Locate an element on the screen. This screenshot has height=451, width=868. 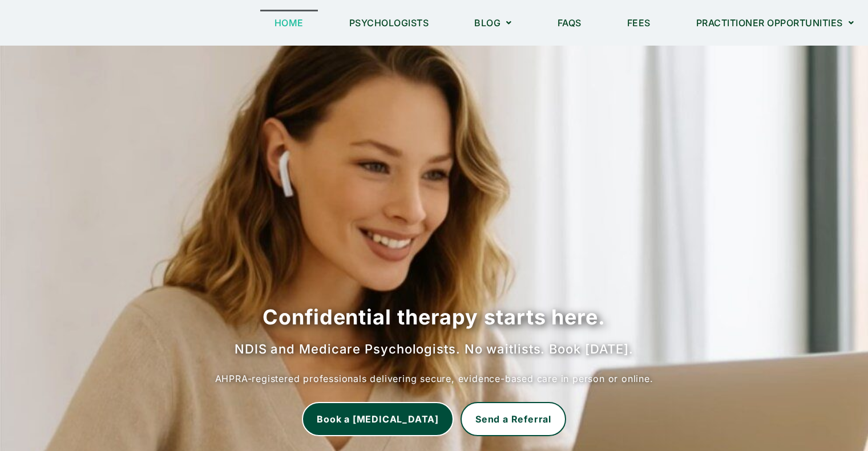
div: Blog is located at coordinates (493, 23).